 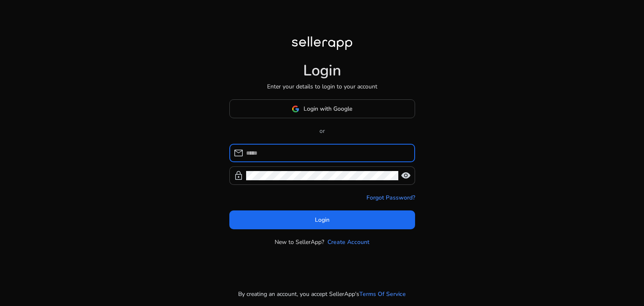 I want to click on a: Forgot Password?, so click(x=391, y=198).